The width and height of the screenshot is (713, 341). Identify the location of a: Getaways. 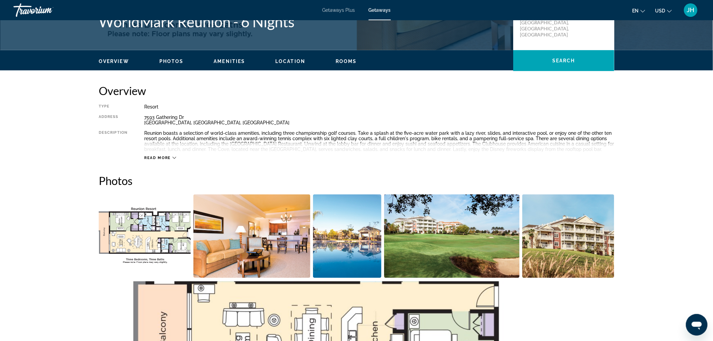
(380, 10).